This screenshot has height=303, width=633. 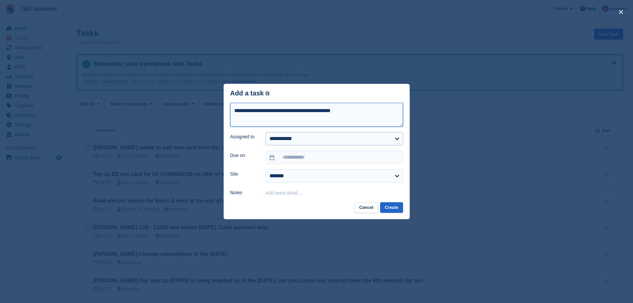 I want to click on label: Assigned to, so click(x=244, y=137).